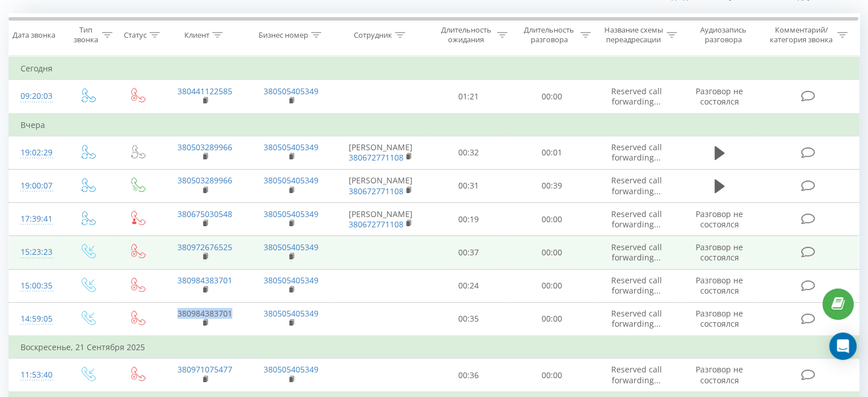 Image resolution: width=868 pixels, height=397 pixels. What do you see at coordinates (634, 35) in the screenshot?
I see `div: Название схемы переадресации` at bounding box center [634, 35].